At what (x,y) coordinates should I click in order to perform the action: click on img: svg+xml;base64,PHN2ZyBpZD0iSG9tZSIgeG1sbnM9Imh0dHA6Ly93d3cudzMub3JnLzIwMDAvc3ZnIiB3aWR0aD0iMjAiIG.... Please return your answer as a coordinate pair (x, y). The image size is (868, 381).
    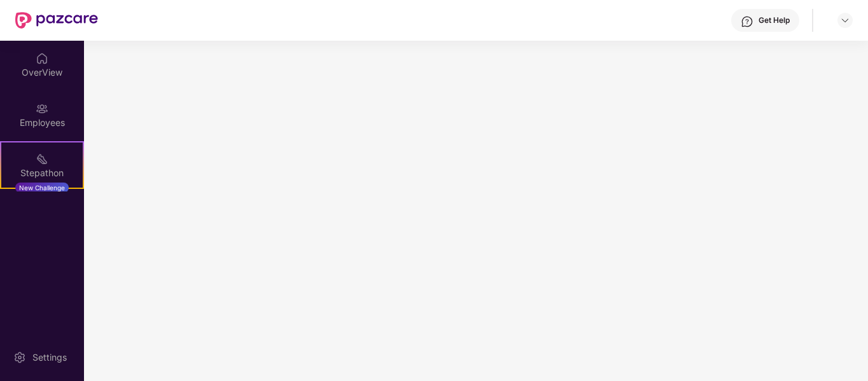
    Looking at the image, I should click on (42, 59).